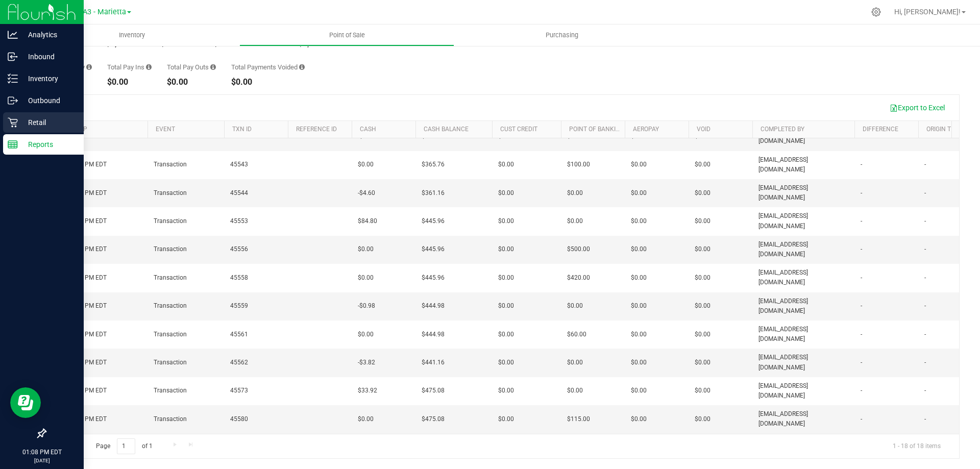 This screenshot has height=469, width=980. I want to click on span: 45559, so click(239, 305).